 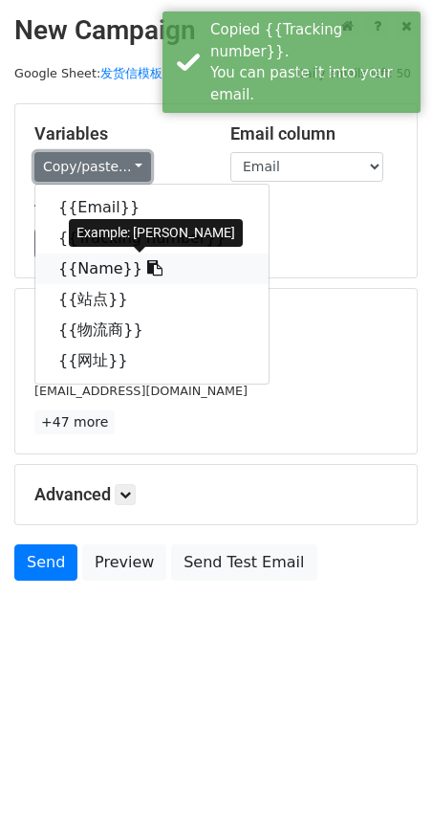 I want to click on a: {{站点}}, so click(x=152, y=299).